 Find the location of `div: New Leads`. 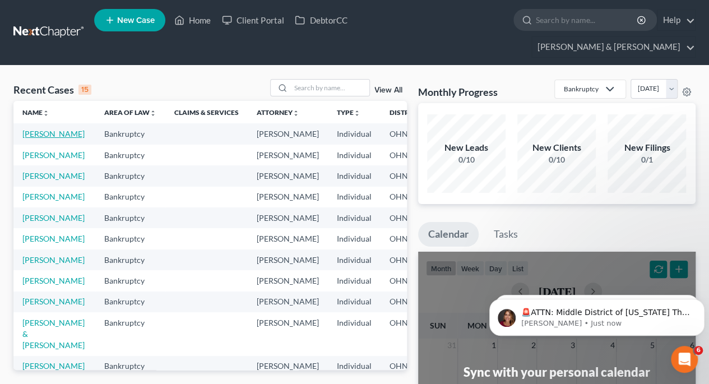

div: New Leads is located at coordinates (467, 148).